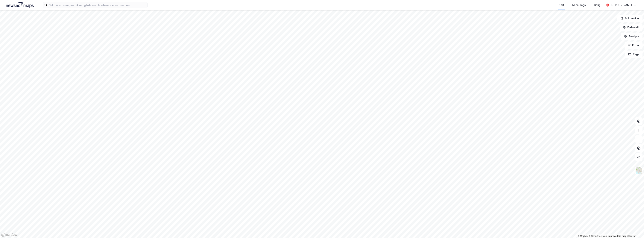 This screenshot has height=238, width=644. Describe the element at coordinates (97, 5) in the screenshot. I see `input: Søk på adresse, matrikkel, gårdeiere, leietakere eller personer` at that location.